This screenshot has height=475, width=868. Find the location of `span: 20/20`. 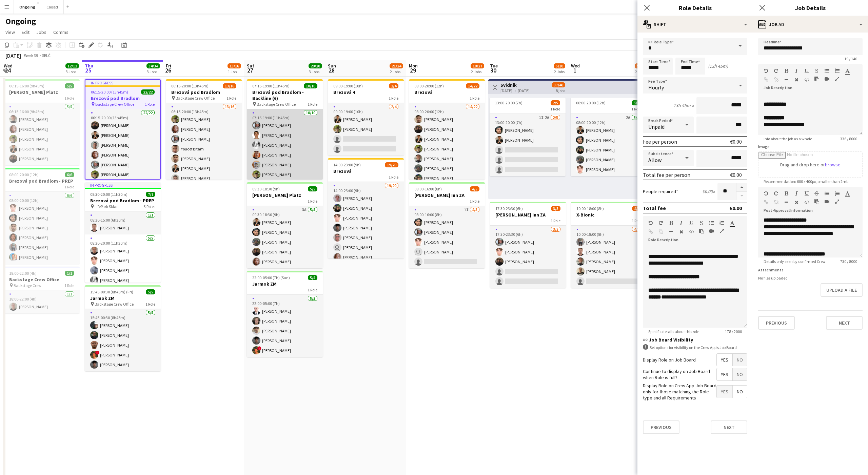

span: 20/20 is located at coordinates (315, 66).